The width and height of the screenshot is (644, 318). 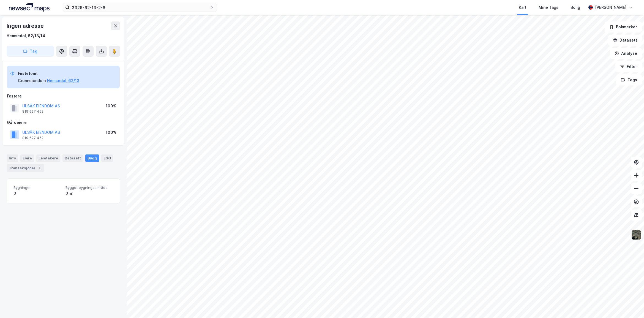 What do you see at coordinates (26, 36) in the screenshot?
I see `div: Hemsedal, 62/13/14` at bounding box center [26, 36].